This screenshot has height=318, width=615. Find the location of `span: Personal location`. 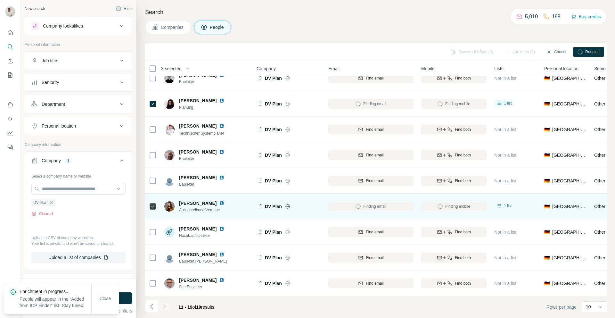

span: Personal location is located at coordinates (561, 69).